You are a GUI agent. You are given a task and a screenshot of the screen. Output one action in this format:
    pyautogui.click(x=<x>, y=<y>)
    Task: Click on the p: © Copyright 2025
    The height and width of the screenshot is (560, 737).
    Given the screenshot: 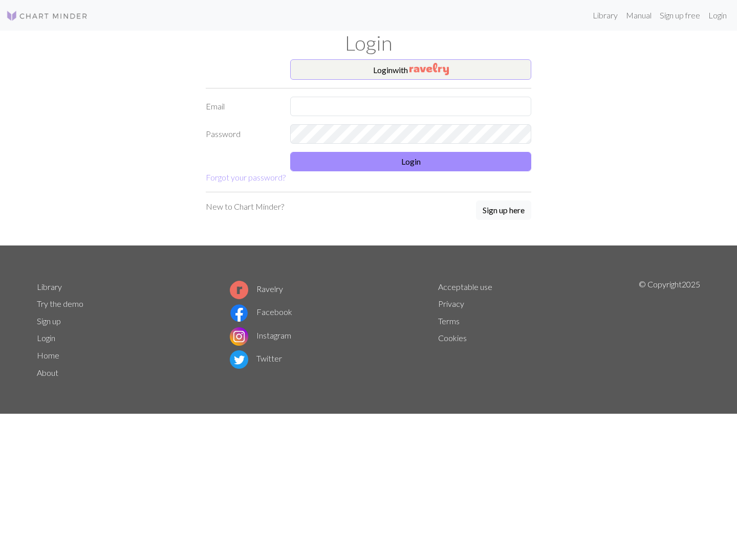 What is the action you would take?
    pyautogui.click(x=670, y=330)
    